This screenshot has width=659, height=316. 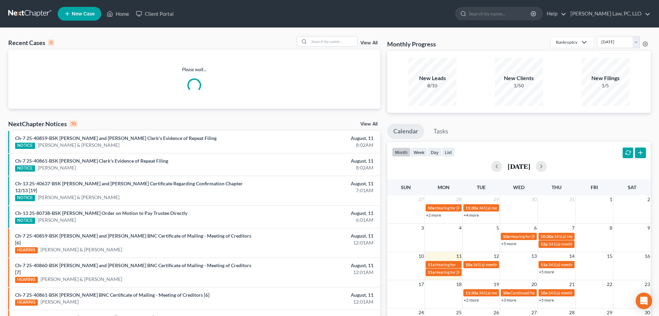 I want to click on span: Sun, so click(x=406, y=187).